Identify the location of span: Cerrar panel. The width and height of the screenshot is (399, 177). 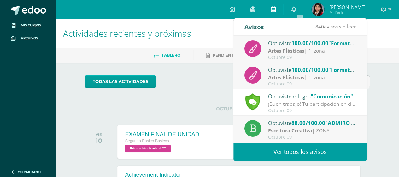
(30, 171).